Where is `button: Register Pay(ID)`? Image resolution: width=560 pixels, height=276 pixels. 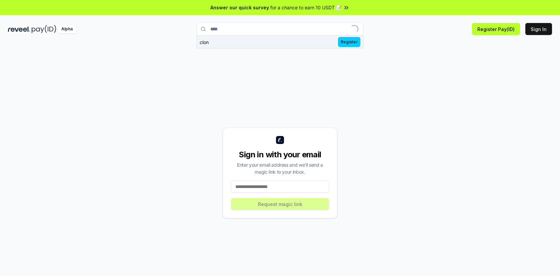
button: Register Pay(ID) is located at coordinates (496, 29).